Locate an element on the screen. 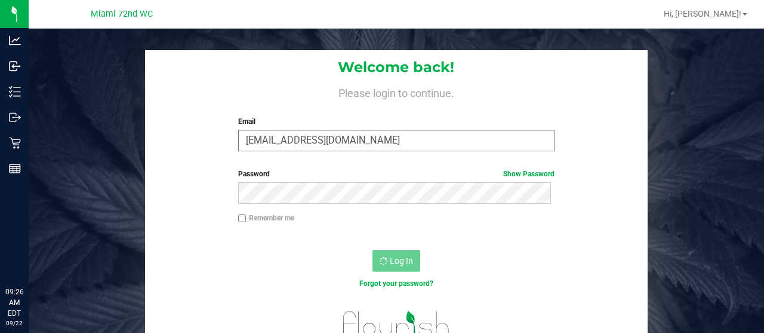  input: Remember me is located at coordinates (242, 219).